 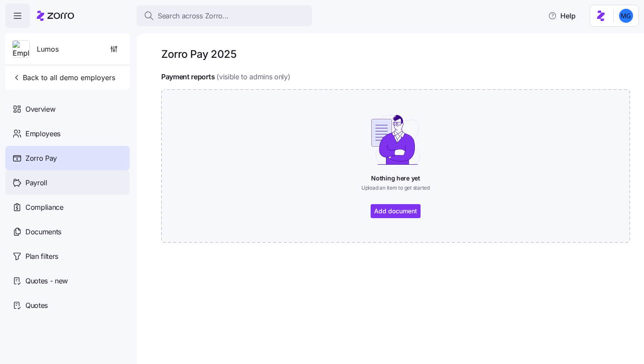 I want to click on a: Overview, so click(x=68, y=109).